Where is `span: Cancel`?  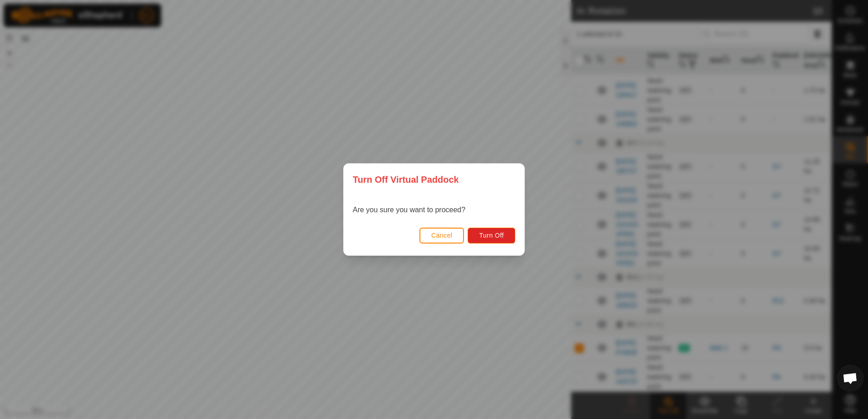
span: Cancel is located at coordinates (442, 236).